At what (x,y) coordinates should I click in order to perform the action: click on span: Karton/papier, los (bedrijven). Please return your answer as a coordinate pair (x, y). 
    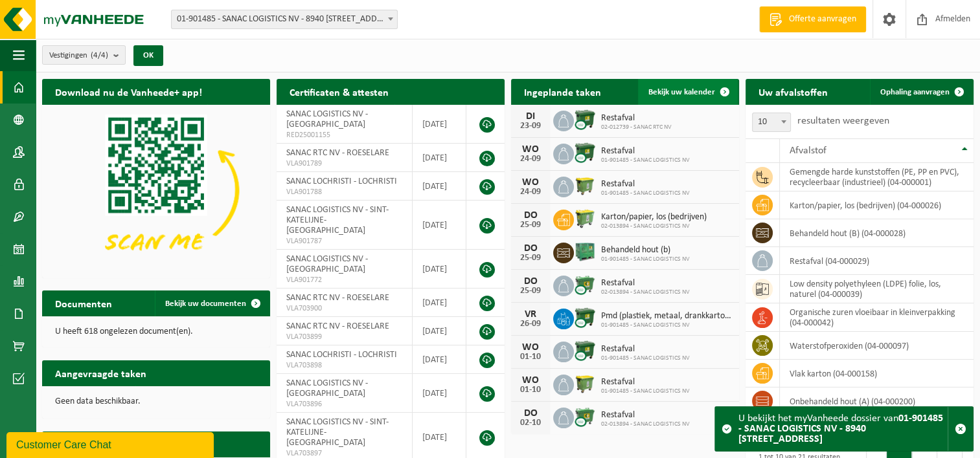
    Looking at the image, I should click on (653, 218).